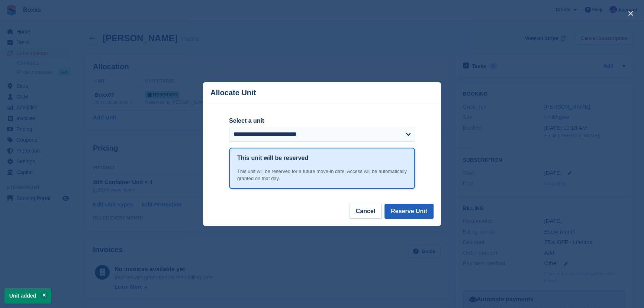 This screenshot has width=644, height=308. Describe the element at coordinates (272, 158) in the screenshot. I see `h1: This unit will be reserved` at that location.